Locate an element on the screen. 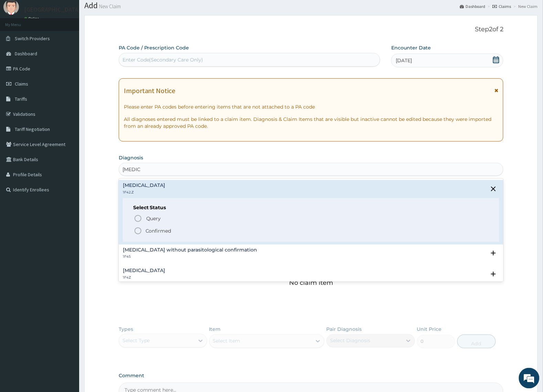 The width and height of the screenshot is (543, 392). label: PA Code / Prescription Code is located at coordinates (154, 48).